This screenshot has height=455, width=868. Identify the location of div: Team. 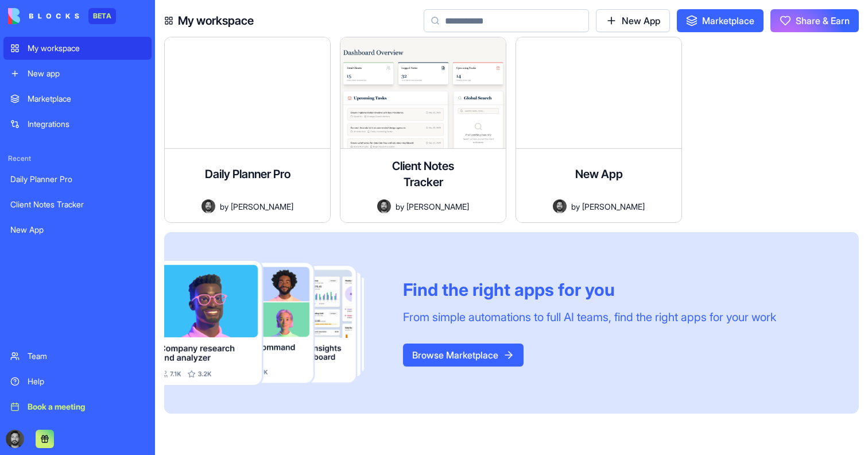
(86, 356).